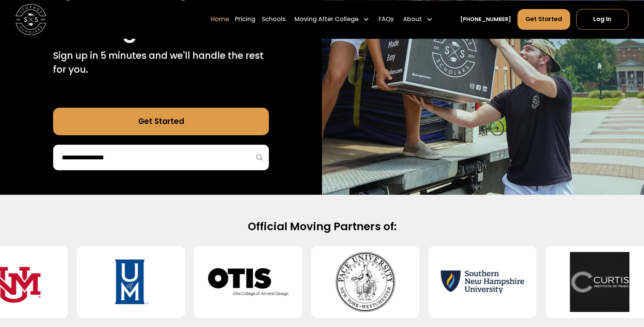 Image resolution: width=644 pixels, height=327 pixels. I want to click on a: Log In, so click(602, 20).